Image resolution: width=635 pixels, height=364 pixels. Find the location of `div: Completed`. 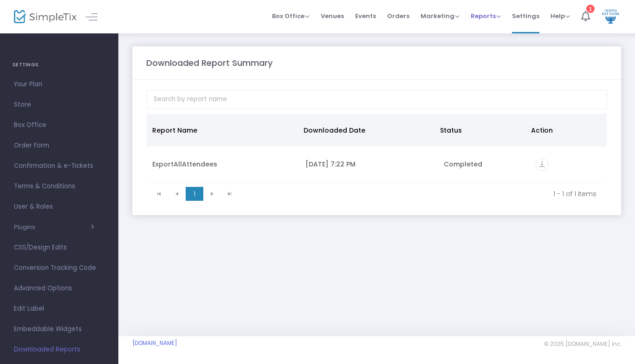

div: Completed is located at coordinates (484, 164).